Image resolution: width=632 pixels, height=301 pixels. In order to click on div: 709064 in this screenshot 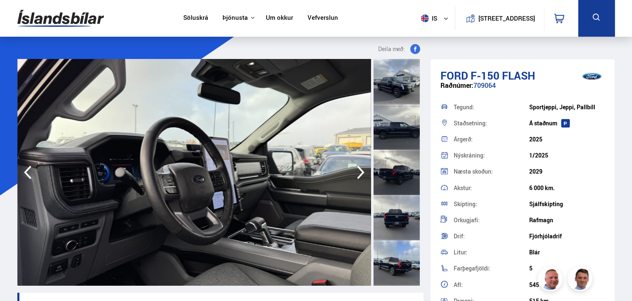, I will do `click(523, 90)`.